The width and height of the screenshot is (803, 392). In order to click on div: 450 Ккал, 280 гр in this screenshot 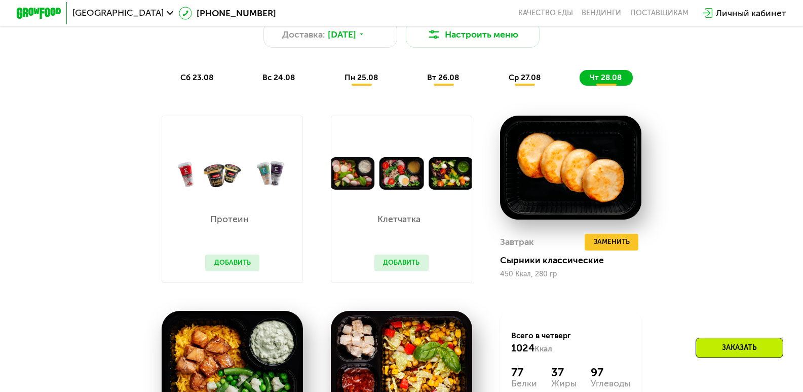, I will do `click(571, 274)`.